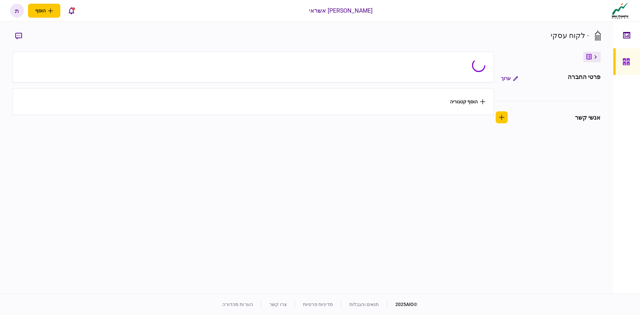 The width and height of the screenshot is (640, 315). Describe the element at coordinates (278, 304) in the screenshot. I see `a: צרו קשר` at that location.